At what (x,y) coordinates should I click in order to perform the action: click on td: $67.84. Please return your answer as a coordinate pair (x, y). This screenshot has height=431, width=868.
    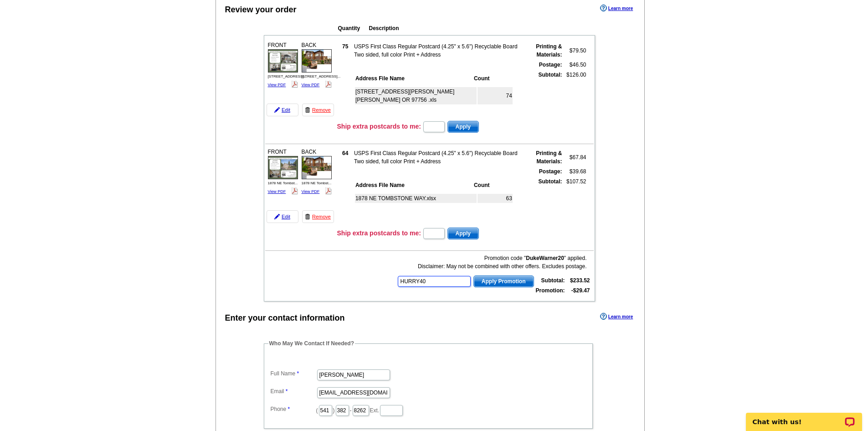
    Looking at the image, I should click on (575, 158).